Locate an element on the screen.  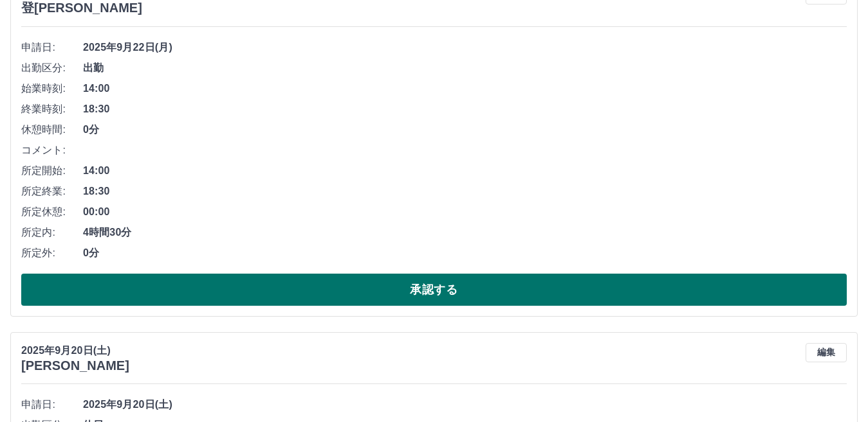
p: 2025年9月20日(土) is located at coordinates (76, 351).